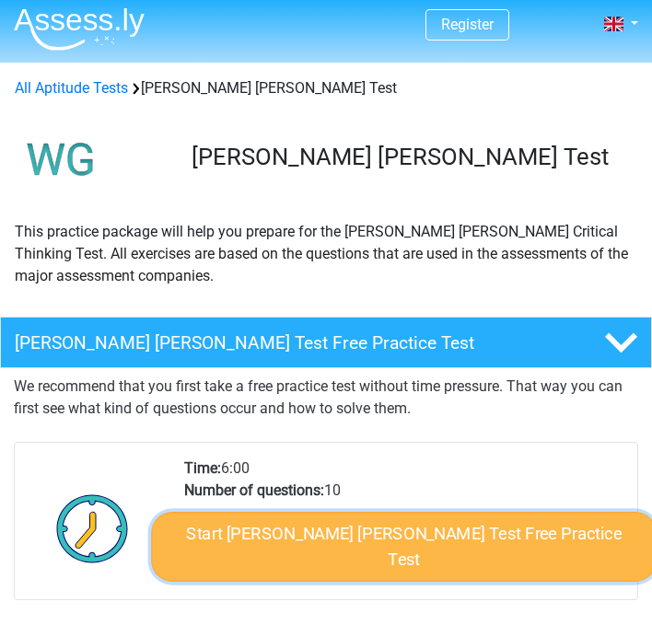 The height and width of the screenshot is (625, 652). What do you see at coordinates (203, 468) in the screenshot?
I see `b: Time:` at bounding box center [203, 468].